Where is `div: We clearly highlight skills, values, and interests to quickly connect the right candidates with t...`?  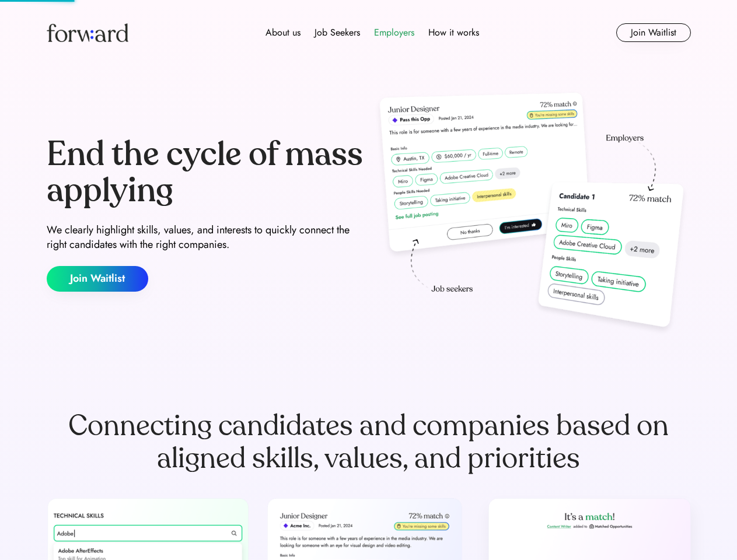 div: We clearly highlight skills, values, and interests to quickly connect the right candidates with t... is located at coordinates (206, 237).